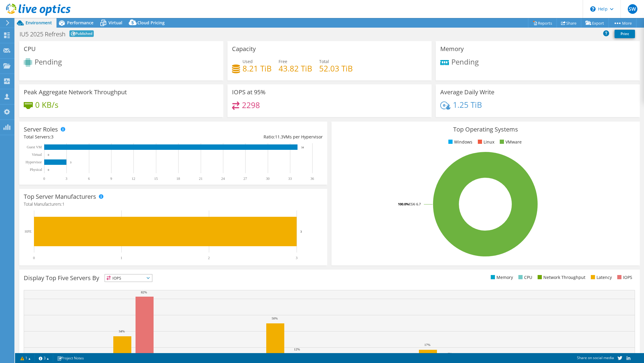 Image resolution: width=644 pixels, height=363 pixels. I want to click on tspan: ESXi 6.7, so click(414, 204).